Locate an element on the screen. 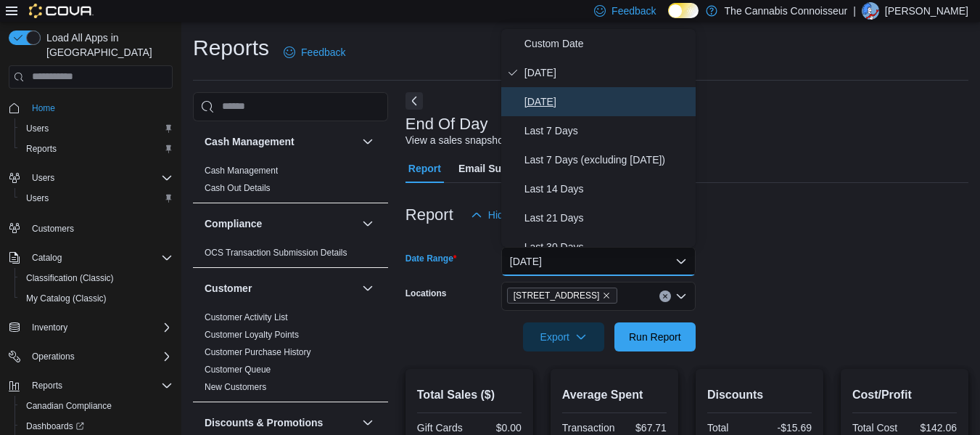 The height and width of the screenshot is (435, 980). span: Customer Loyalty Points is located at coordinates (252, 335).